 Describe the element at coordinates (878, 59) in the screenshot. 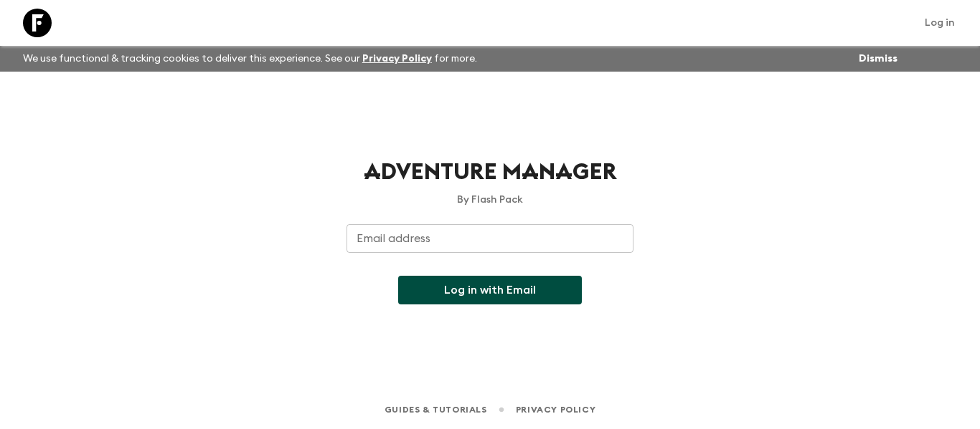

I see `button: Dismiss` at that location.